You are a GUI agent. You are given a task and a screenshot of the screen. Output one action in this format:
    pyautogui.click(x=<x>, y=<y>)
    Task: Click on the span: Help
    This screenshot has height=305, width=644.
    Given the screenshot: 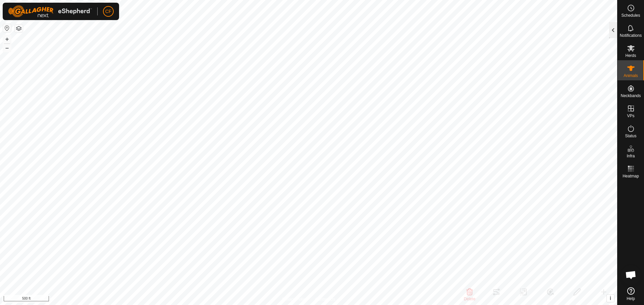 What is the action you would take?
    pyautogui.click(x=630, y=299)
    